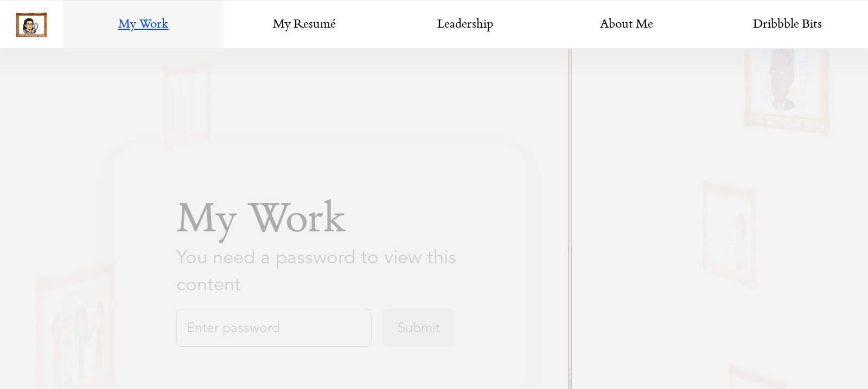  Describe the element at coordinates (304, 25) in the screenshot. I see `a: My Resumé` at that location.